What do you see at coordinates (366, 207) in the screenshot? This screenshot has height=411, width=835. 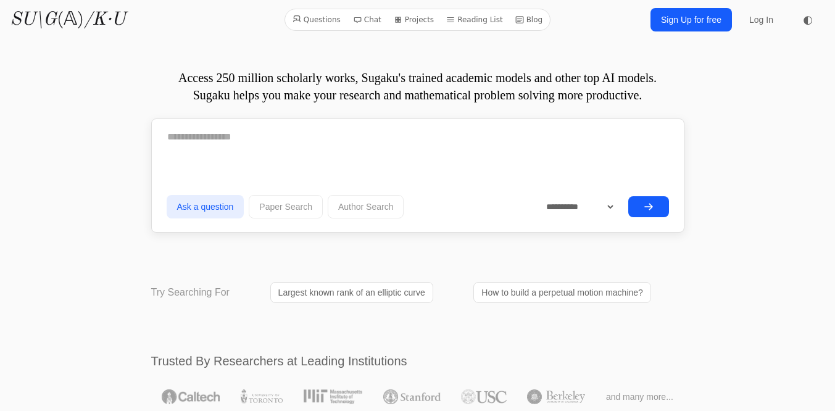 I see `button: Author Search` at bounding box center [366, 207].